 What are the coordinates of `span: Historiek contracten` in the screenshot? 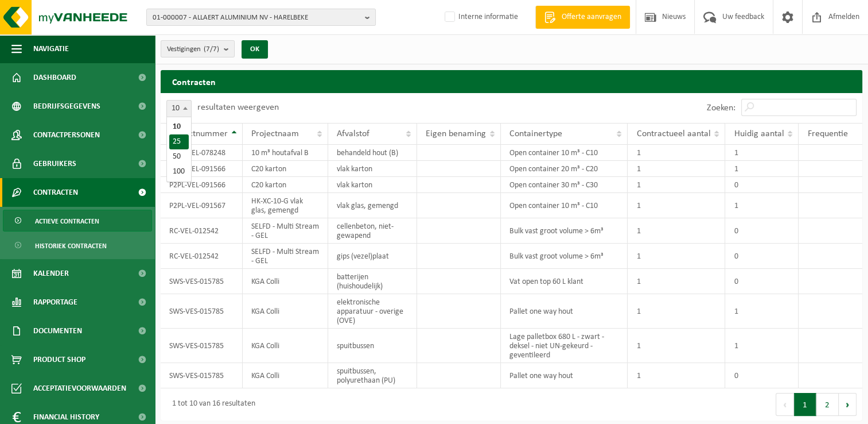 It's located at (70, 246).